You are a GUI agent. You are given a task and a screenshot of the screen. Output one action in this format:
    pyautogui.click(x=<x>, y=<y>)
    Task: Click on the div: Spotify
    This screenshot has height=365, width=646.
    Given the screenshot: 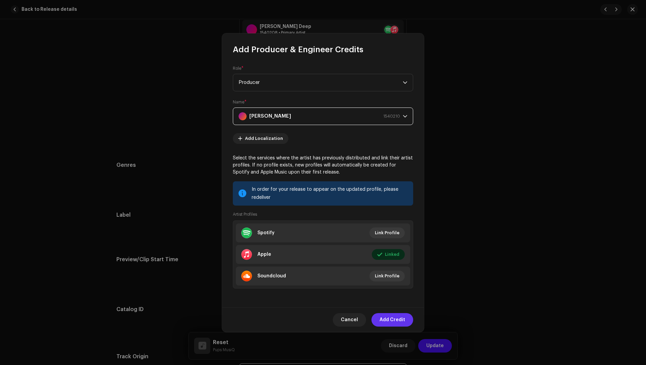 What is the action you would take?
    pyautogui.click(x=266, y=233)
    